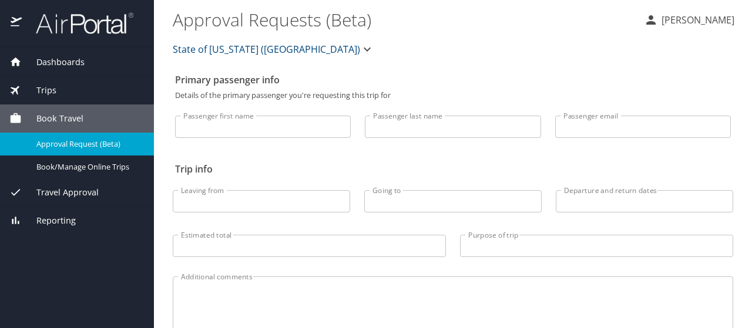 This screenshot has height=328, width=752. Describe the element at coordinates (60, 193) in the screenshot. I see `span: Travel Approval` at that location.